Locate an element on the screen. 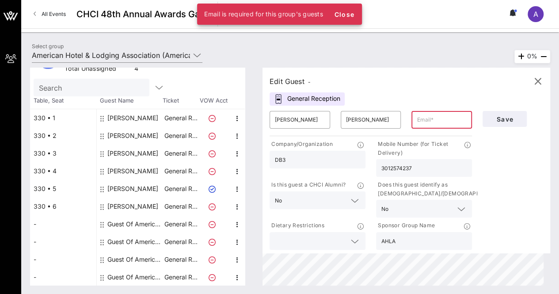  div: 330 • 3 is located at coordinates (63, 153).